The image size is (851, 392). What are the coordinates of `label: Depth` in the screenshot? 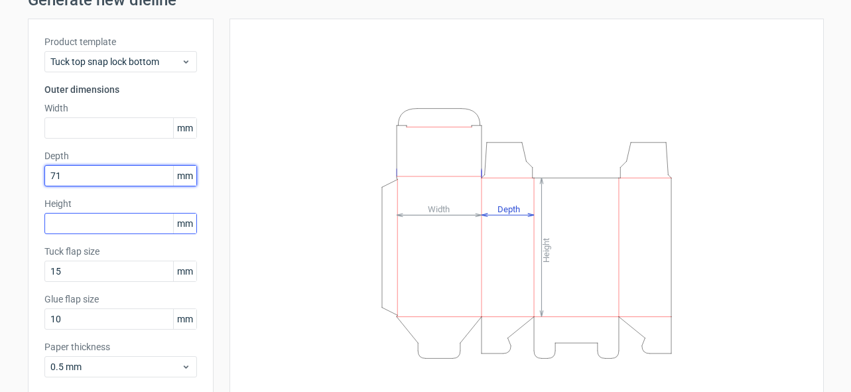 It's located at (121, 156).